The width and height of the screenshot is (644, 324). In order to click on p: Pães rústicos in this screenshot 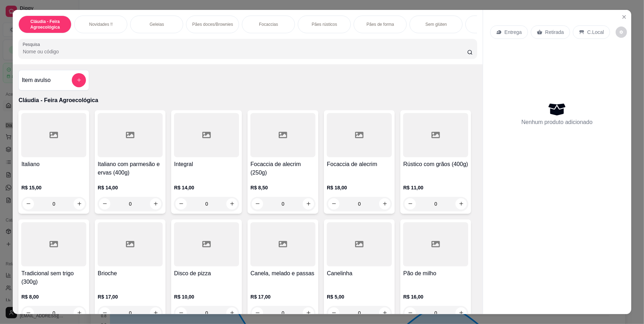, I will do `click(324, 24)`.